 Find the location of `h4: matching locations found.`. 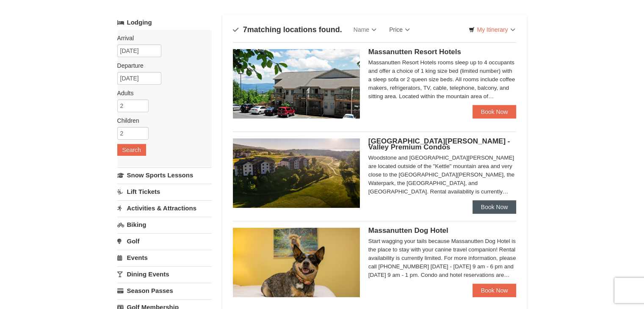

h4: matching locations found. is located at coordinates (287, 30).